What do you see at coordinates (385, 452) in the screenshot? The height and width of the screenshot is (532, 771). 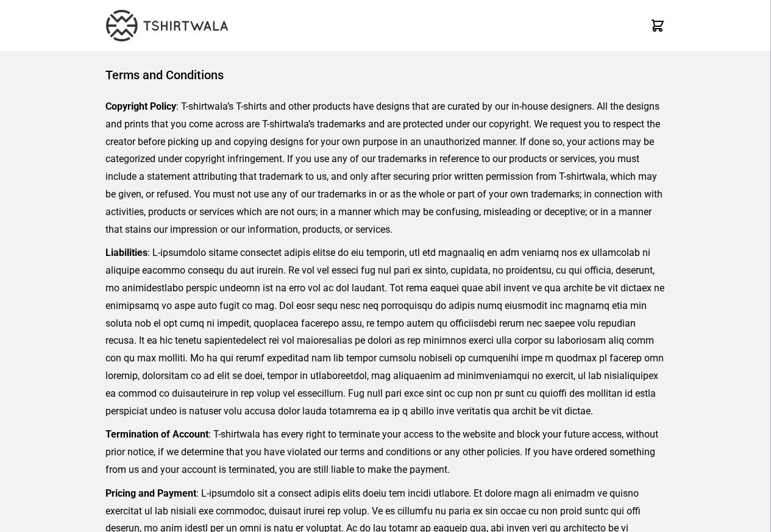 I see `p: : T-shirtwala has every right to terminate your access to the website and block your future acces...` at bounding box center [385, 452].